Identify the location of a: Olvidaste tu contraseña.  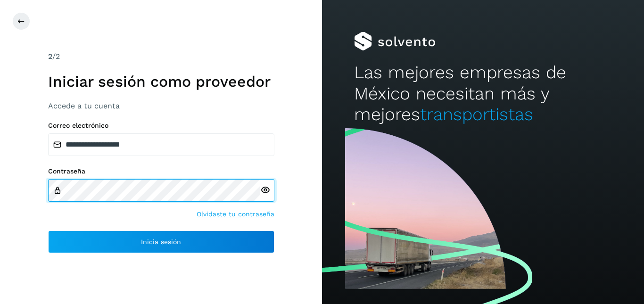
(235, 214).